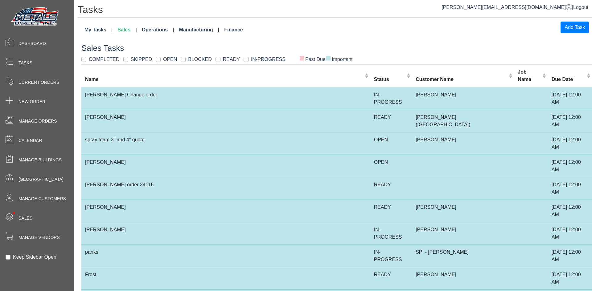 The image size is (592, 291). I want to click on span: New Order, so click(32, 102).